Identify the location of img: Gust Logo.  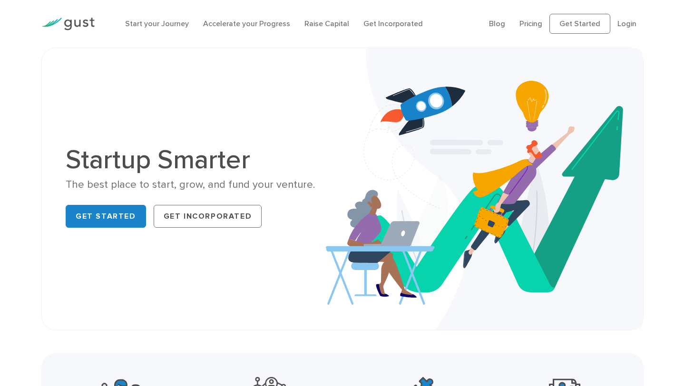
(68, 24).